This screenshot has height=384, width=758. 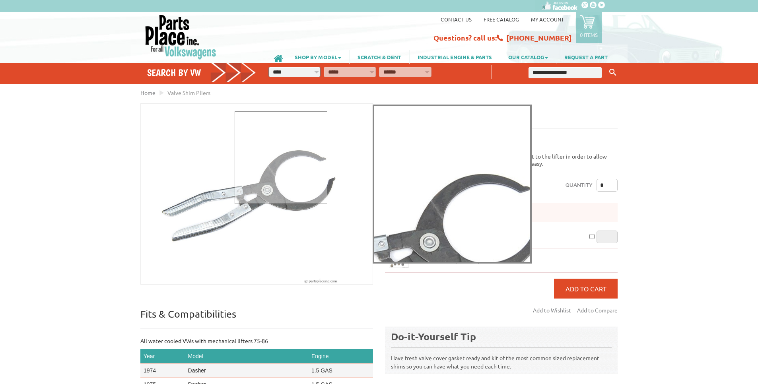 What do you see at coordinates (318, 57) in the screenshot?
I see `a: SHOP BY MODEL` at bounding box center [318, 57].